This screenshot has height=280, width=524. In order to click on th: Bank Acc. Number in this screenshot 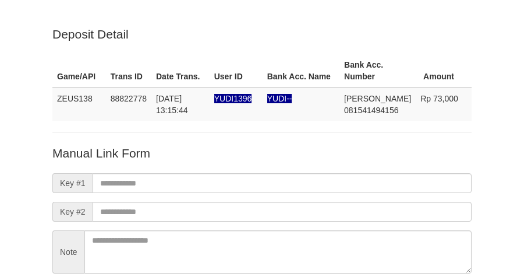, I will do `click(377, 70)`.